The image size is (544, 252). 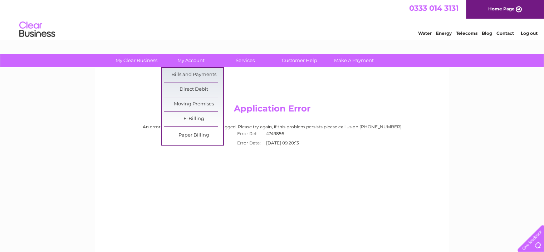 What do you see at coordinates (487, 33) in the screenshot?
I see `a: Blog` at bounding box center [487, 33].